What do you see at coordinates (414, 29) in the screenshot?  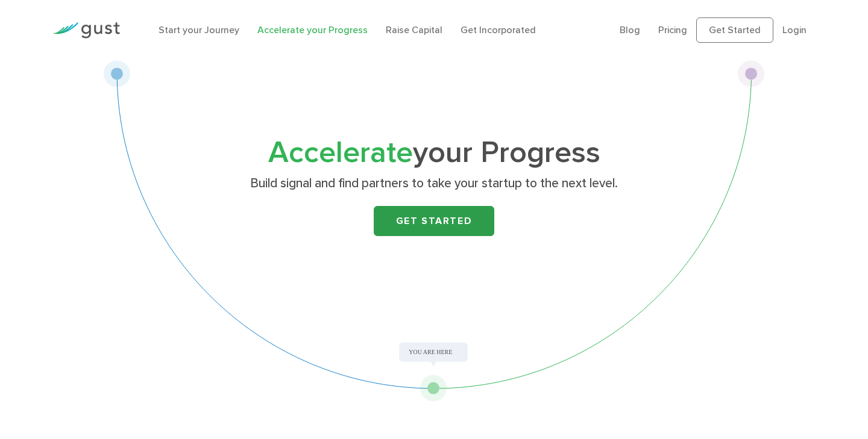 I see `a: Raise Capital` at bounding box center [414, 29].